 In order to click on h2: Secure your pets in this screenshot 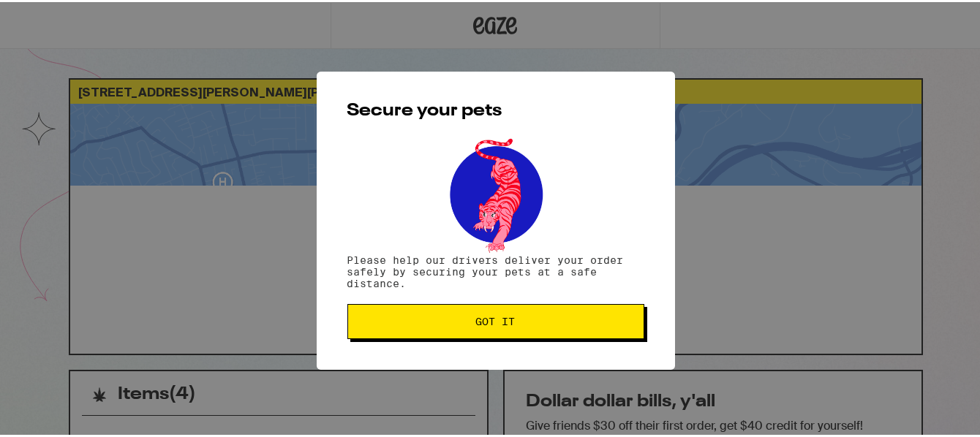, I will do `click(496, 109)`.